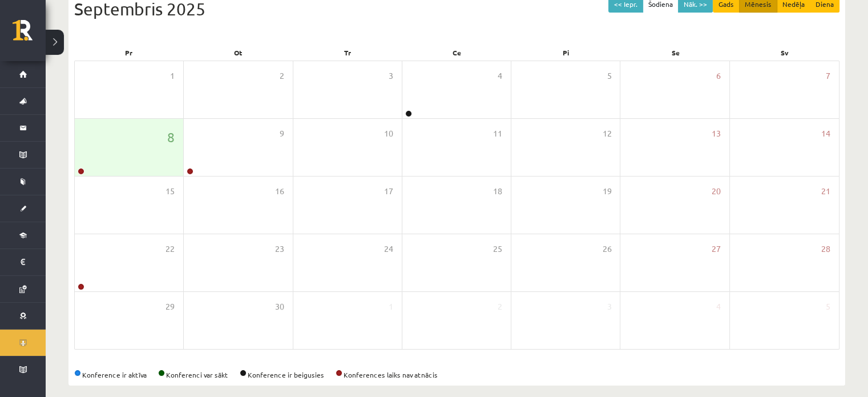  Describe the element at coordinates (606, 249) in the screenshot. I see `span: 26` at that location.